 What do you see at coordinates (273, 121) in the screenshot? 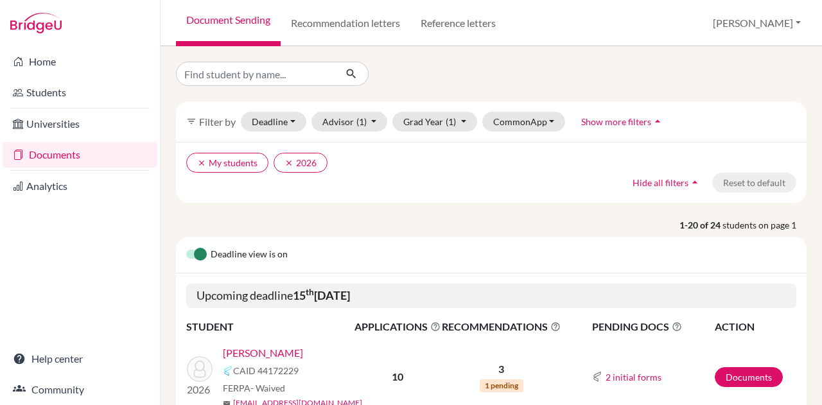
I see `button: Deadline` at bounding box center [273, 121].